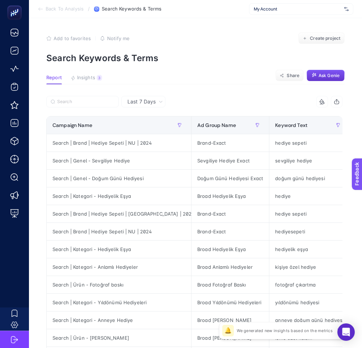 The image size is (362, 348). I want to click on div: kişiye özel hediye, so click(309, 267).